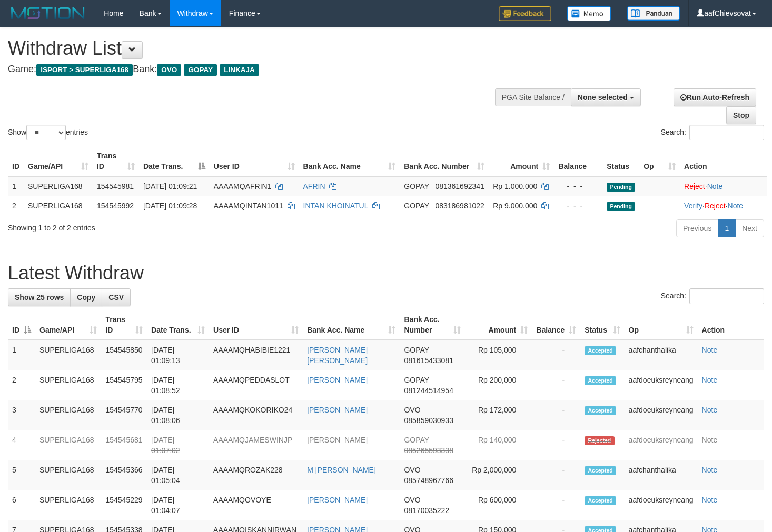 This screenshot has height=532, width=772. What do you see at coordinates (86, 297) in the screenshot?
I see `a: Copy` at bounding box center [86, 297].